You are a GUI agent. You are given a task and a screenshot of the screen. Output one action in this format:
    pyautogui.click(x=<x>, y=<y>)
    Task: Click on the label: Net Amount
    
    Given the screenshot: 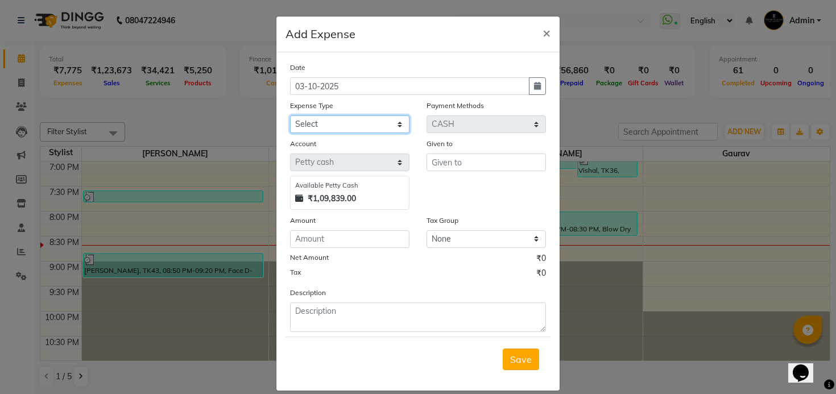 What is the action you would take?
    pyautogui.click(x=309, y=258)
    